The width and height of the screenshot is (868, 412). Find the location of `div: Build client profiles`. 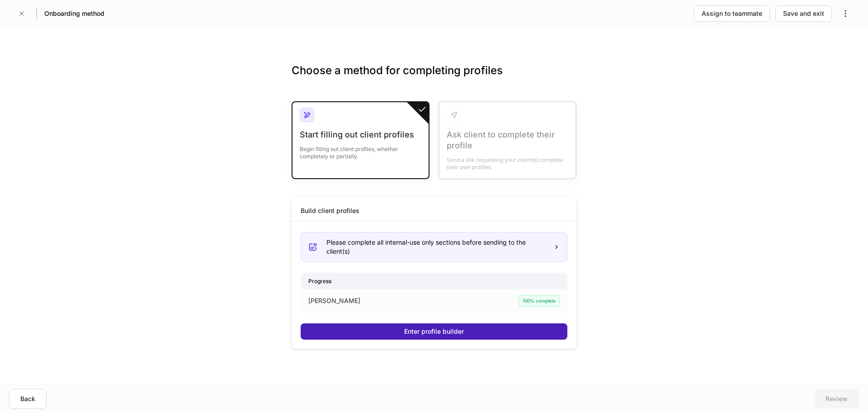

div: Build client profiles is located at coordinates (330, 211).